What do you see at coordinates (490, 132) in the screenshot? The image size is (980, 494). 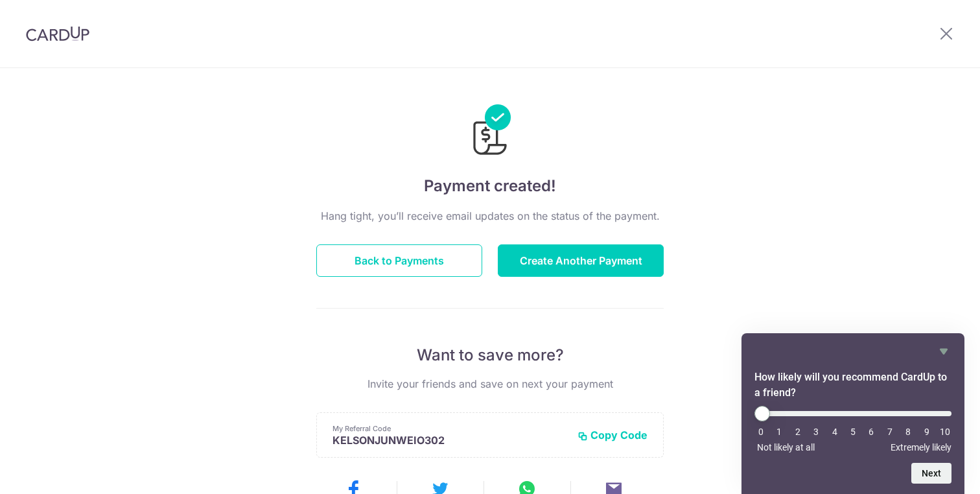 I see `img: Payments` at bounding box center [490, 132].